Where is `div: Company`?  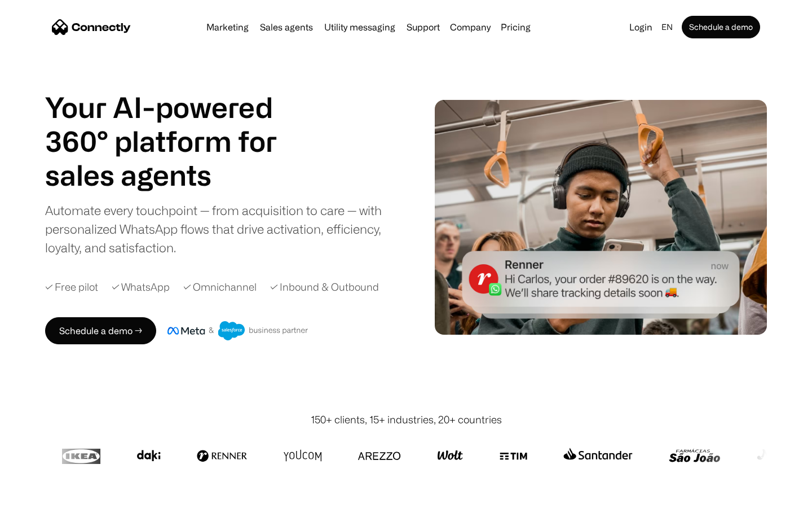
div: Company is located at coordinates (471, 27).